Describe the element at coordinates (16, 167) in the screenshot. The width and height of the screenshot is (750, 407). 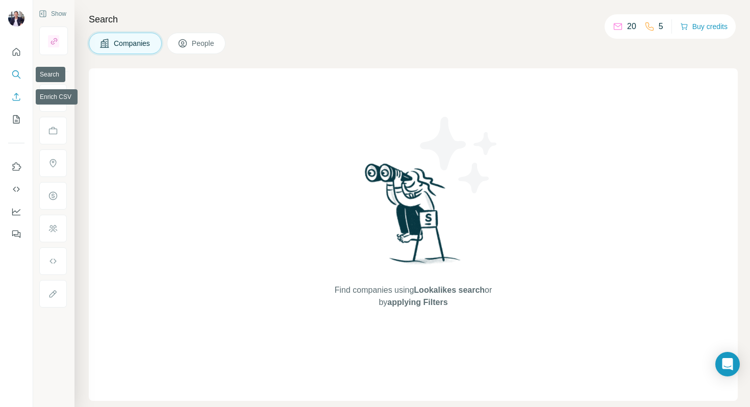
I see `button: Use Surfe on LinkedIn` at that location.